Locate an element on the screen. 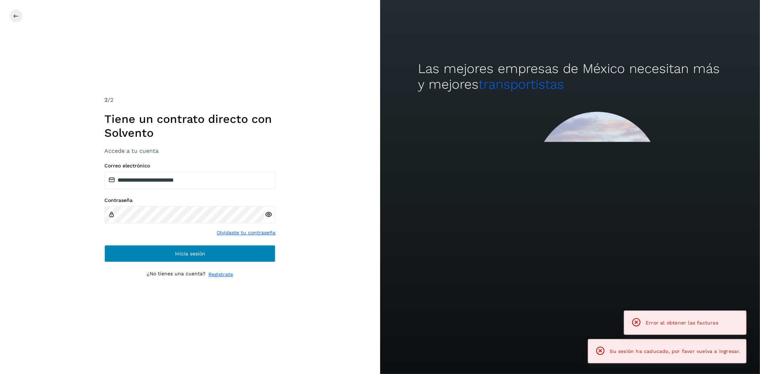 This screenshot has height=374, width=760. h1: Tiene un contrato directo con Solvento is located at coordinates (190, 126).